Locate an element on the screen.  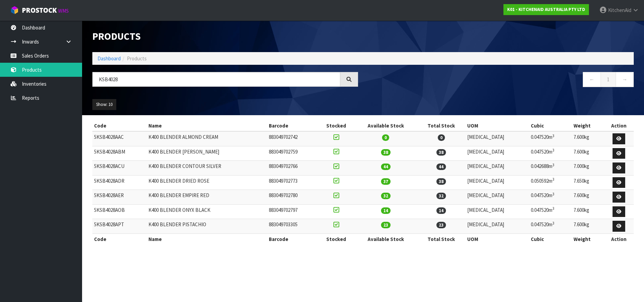
td: K400 BLENDER EMPIRE RED is located at coordinates (207, 197).